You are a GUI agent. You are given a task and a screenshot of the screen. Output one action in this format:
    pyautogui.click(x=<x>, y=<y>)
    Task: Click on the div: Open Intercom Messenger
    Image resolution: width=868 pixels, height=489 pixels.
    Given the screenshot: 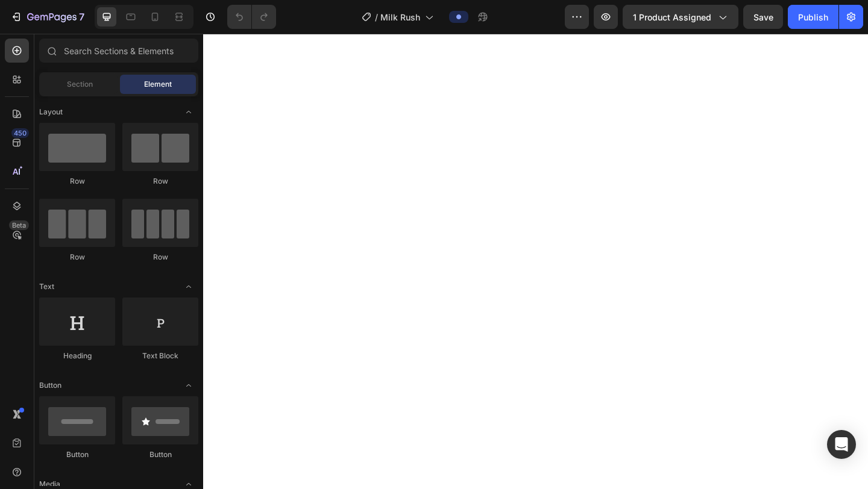 What is the action you would take?
    pyautogui.click(x=841, y=444)
    